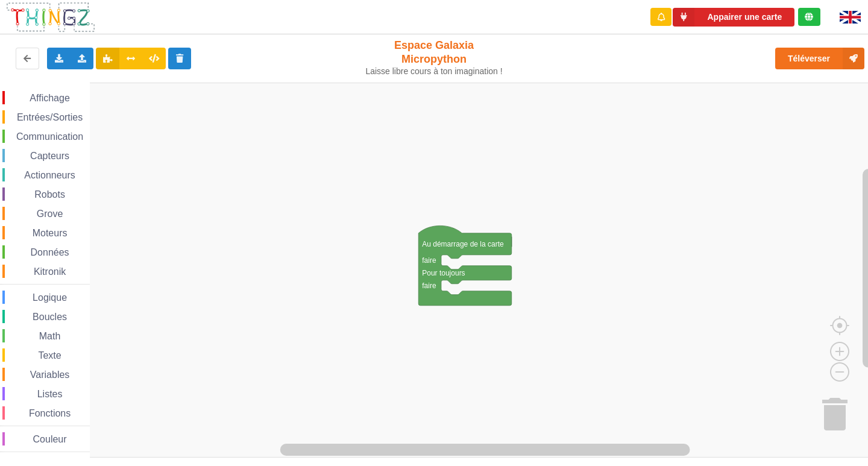 This screenshot has height=466, width=868. I want to click on div: Espace Galaxia Micropython, so click(434, 58).